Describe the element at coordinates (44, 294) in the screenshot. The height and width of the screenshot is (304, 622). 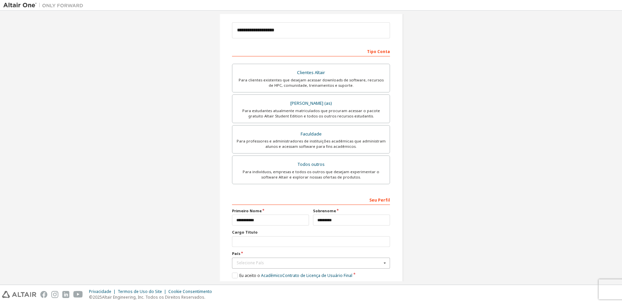
I see `img: facebook.svg` at that location.